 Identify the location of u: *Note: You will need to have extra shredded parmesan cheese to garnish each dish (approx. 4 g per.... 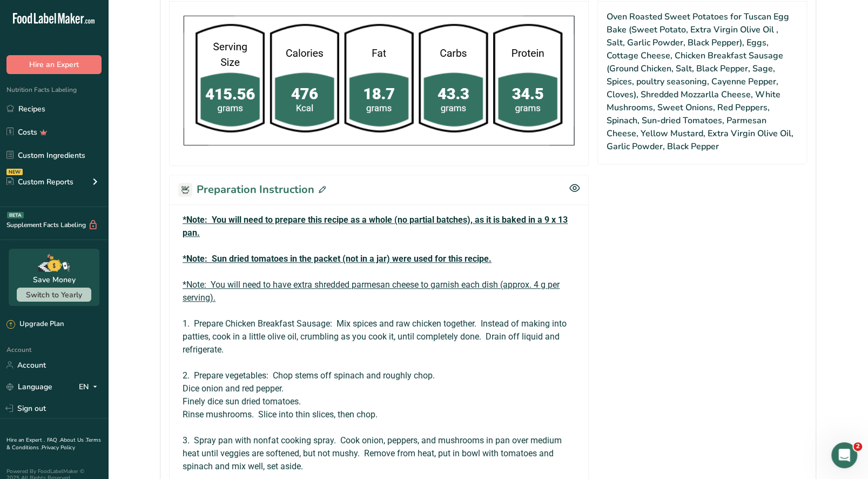
(371, 291).